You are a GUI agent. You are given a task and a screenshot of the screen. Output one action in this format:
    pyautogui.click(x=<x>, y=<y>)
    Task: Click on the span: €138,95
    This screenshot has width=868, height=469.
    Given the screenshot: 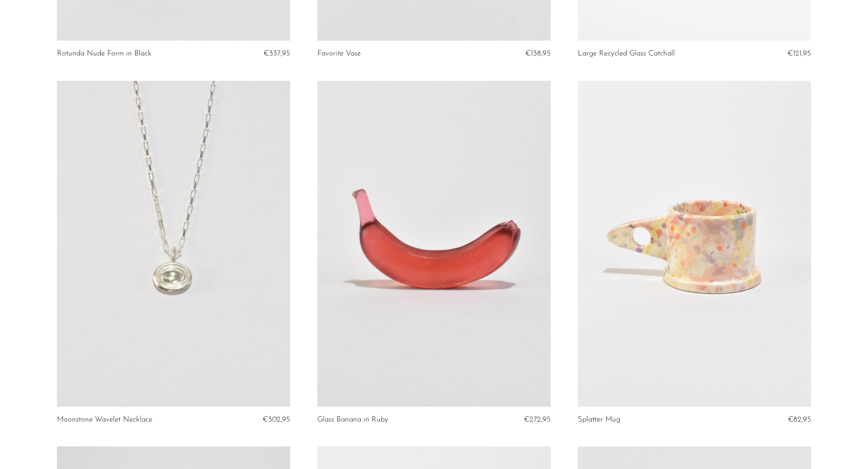 What is the action you would take?
    pyautogui.click(x=538, y=53)
    